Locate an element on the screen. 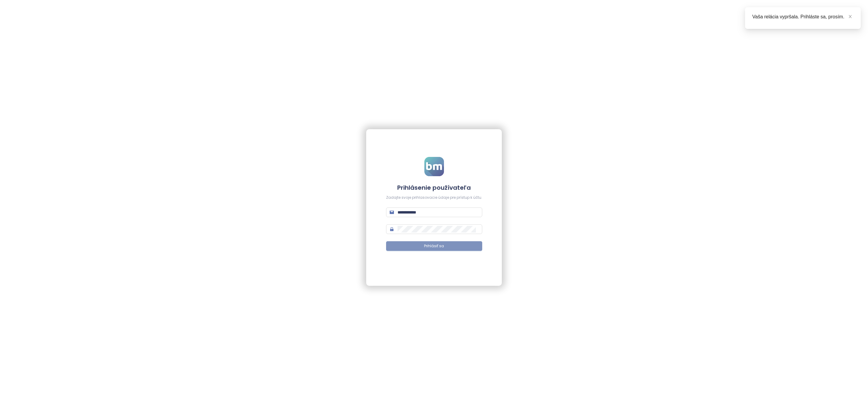 The image size is (868, 415). div: Vaša relácia vypršala. Prihláste sa, prosím. is located at coordinates (803, 17).